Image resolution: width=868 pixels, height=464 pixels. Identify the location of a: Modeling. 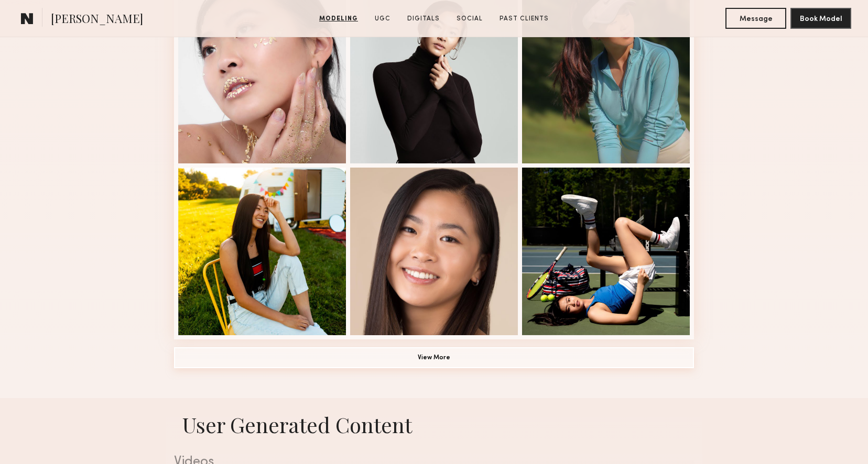
(338, 19).